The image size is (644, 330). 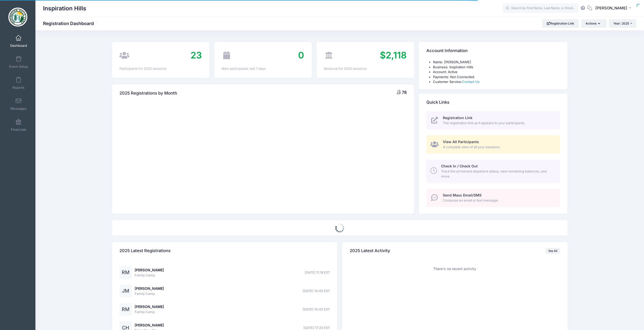 What do you see at coordinates (126, 291) in the screenshot?
I see `div: JM` at bounding box center [126, 291].